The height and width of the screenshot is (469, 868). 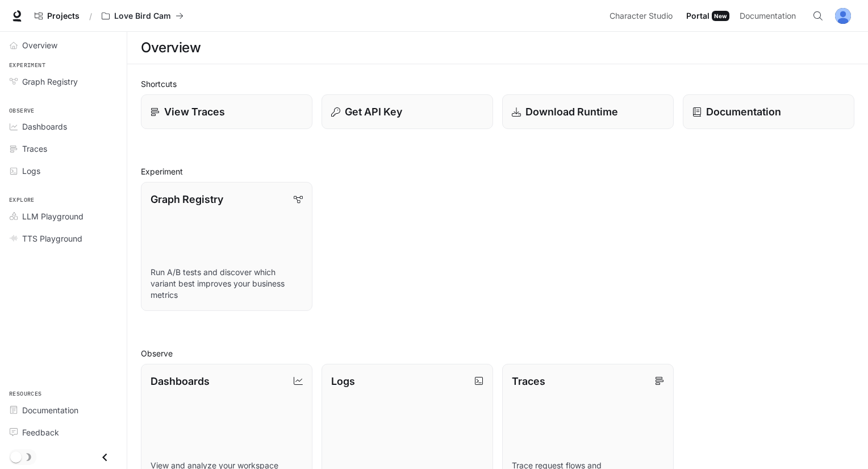 I want to click on span: Logs, so click(x=31, y=171).